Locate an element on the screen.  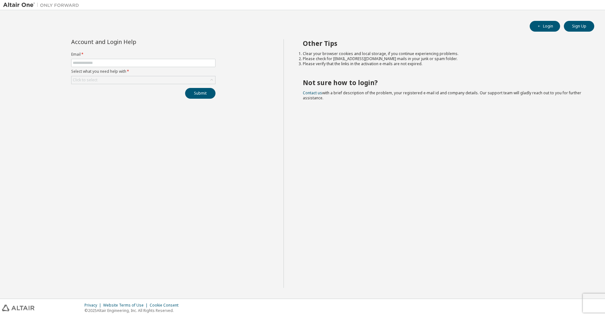
h2: Not sure how to login? is located at coordinates (443, 83).